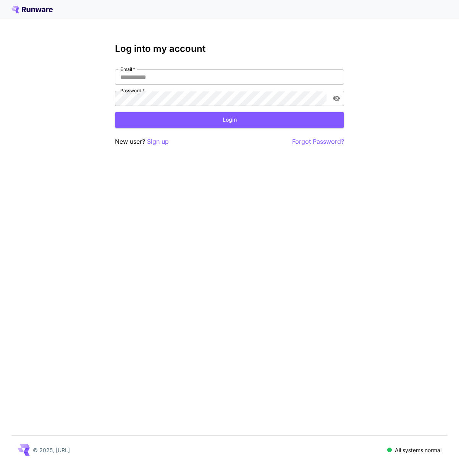 The width and height of the screenshot is (459, 464). I want to click on button: Login, so click(229, 120).